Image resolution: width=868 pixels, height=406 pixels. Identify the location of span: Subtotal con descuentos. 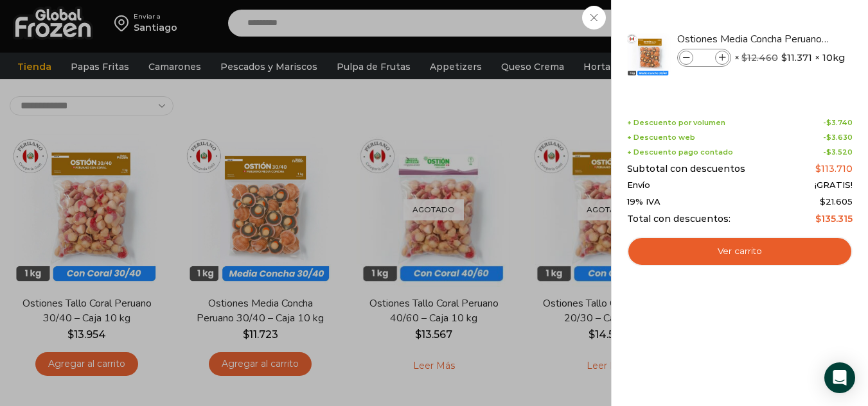
(686, 169).